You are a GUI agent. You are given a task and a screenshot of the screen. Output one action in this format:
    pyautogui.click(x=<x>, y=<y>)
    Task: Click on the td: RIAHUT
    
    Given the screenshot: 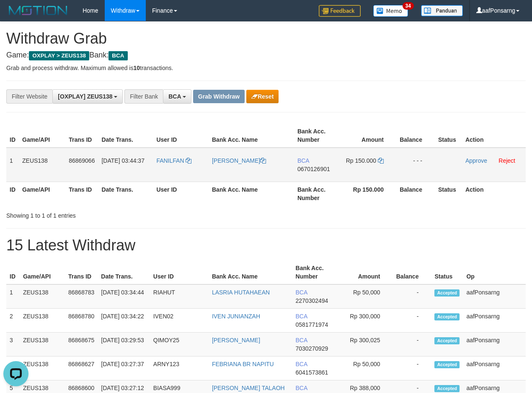 What is the action you would take?
    pyautogui.click(x=180, y=297)
    